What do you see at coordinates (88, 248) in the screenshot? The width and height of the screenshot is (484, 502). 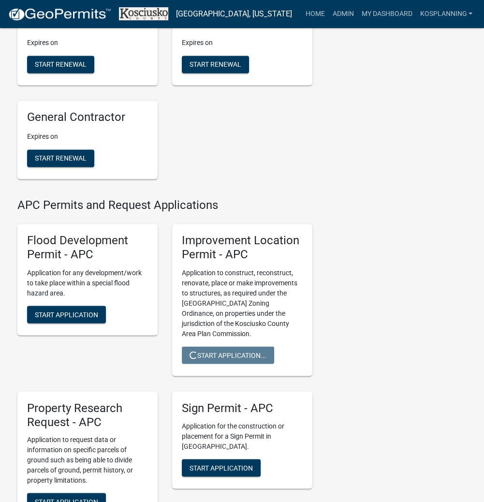 I see `h5: Flood Development Permit - APC` at bounding box center [88, 248].